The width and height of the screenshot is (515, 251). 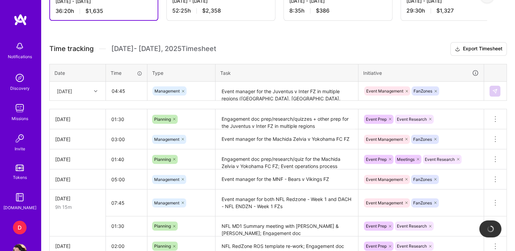 What do you see at coordinates (20, 139) in the screenshot?
I see `img: Invite` at bounding box center [20, 139].